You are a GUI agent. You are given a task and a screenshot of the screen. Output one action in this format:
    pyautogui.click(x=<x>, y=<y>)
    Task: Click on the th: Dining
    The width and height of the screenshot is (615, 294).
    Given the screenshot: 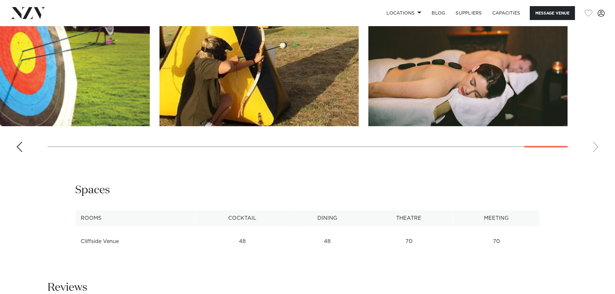 What is the action you would take?
    pyautogui.click(x=327, y=218)
    